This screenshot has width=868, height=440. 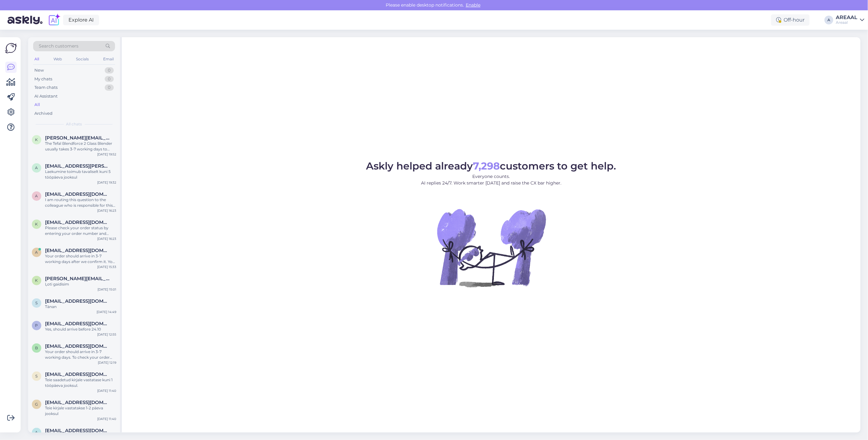 What do you see at coordinates (81, 383) in the screenshot?
I see `div: Teie saadetud kirjale vastatase kuni 1 tööpäeva jooksul.` at bounding box center [81, 383].